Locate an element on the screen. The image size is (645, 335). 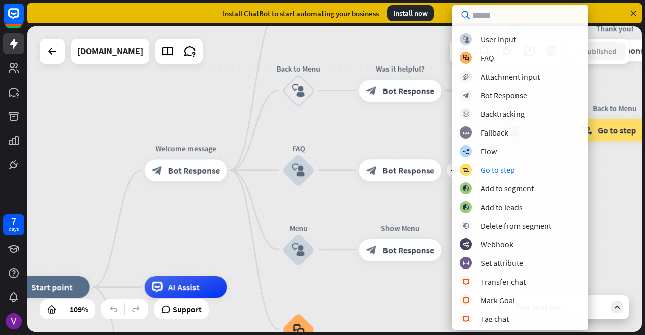
div: Go to step is located at coordinates (498, 170).